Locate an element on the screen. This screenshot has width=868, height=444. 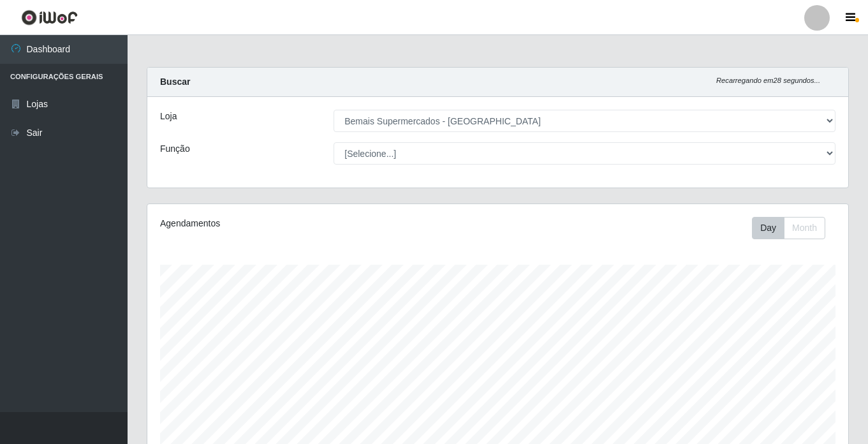
i: Recarregando em 28 segundos... is located at coordinates (768, 80).